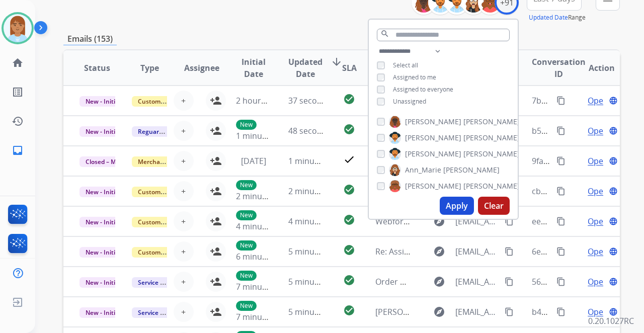 This screenshot has width=644, height=333. I want to click on span: Range, so click(557, 17).